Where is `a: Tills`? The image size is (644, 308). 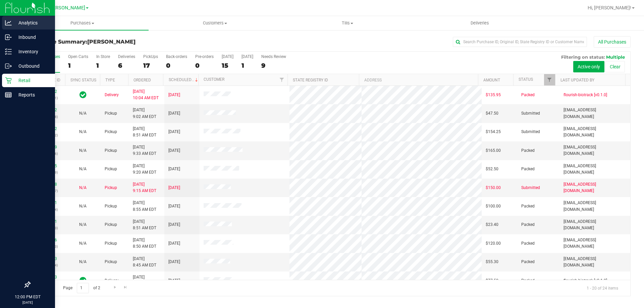
a: Tills is located at coordinates (347, 23).